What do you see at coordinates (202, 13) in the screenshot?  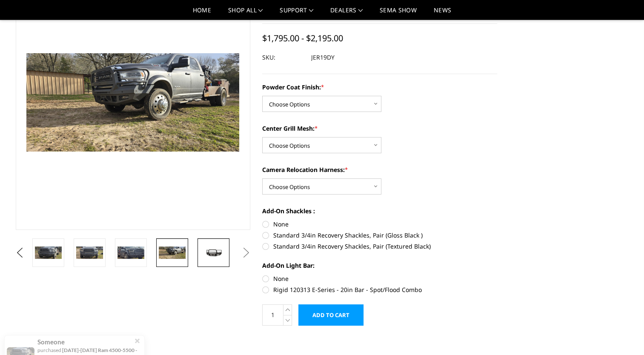 I see `a: Home` at bounding box center [202, 13].